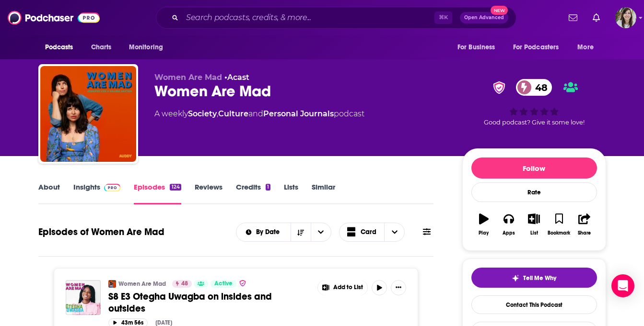  What do you see at coordinates (298, 114) in the screenshot?
I see `a: Personal Journals` at bounding box center [298, 114].